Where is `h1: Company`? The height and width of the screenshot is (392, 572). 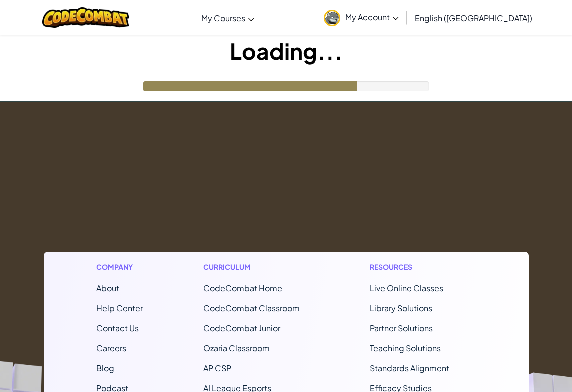 h1: Company is located at coordinates (119, 267).